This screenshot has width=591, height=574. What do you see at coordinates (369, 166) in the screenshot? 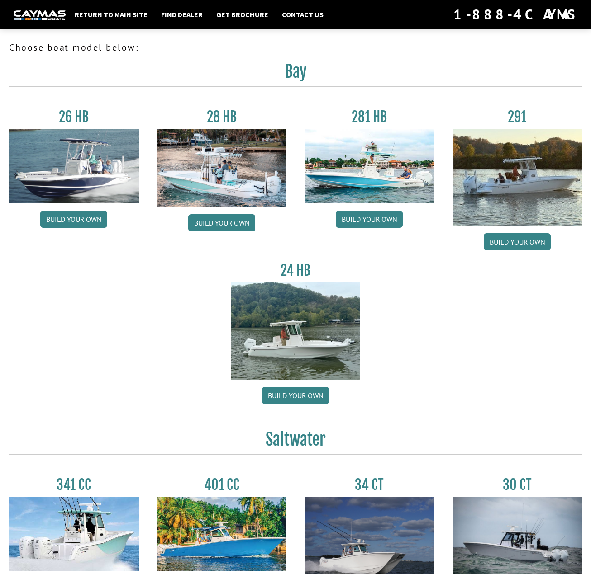
I see `img: 28-hb-twin.jpg` at bounding box center [369, 166].